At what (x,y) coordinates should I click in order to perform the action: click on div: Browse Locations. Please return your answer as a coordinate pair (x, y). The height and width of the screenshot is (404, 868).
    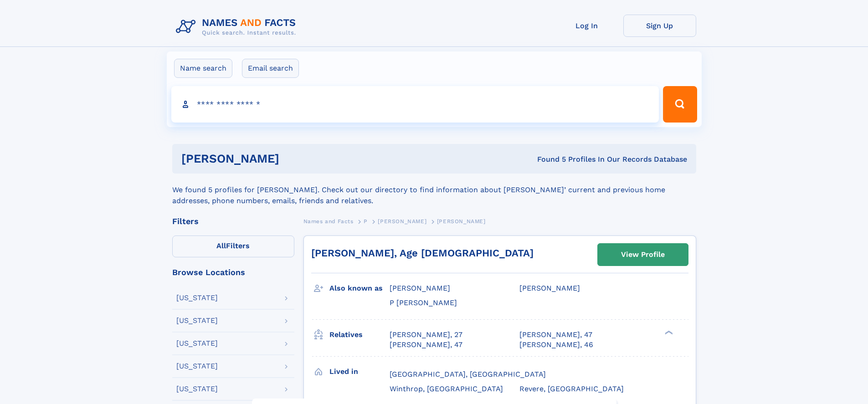
    Looking at the image, I should click on (233, 272).